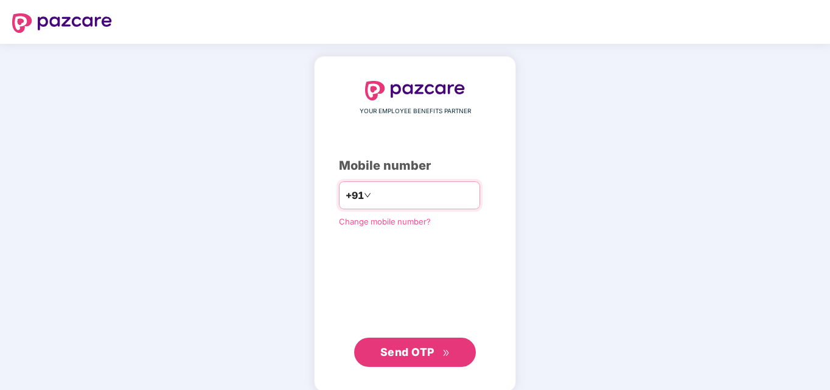 This screenshot has height=390, width=830. Describe the element at coordinates (355, 195) in the screenshot. I see `span: +91` at that location.